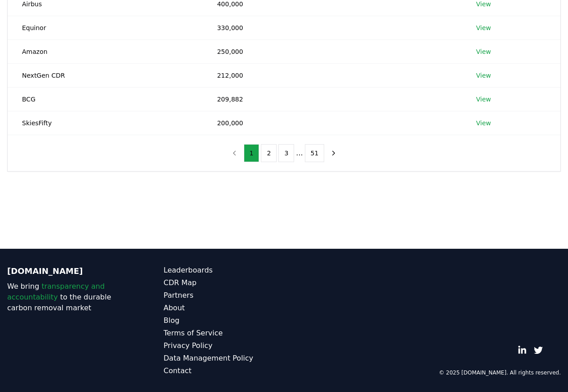 The image size is (568, 392). What do you see at coordinates (333, 153) in the screenshot?
I see `button: next page` at bounding box center [333, 153].